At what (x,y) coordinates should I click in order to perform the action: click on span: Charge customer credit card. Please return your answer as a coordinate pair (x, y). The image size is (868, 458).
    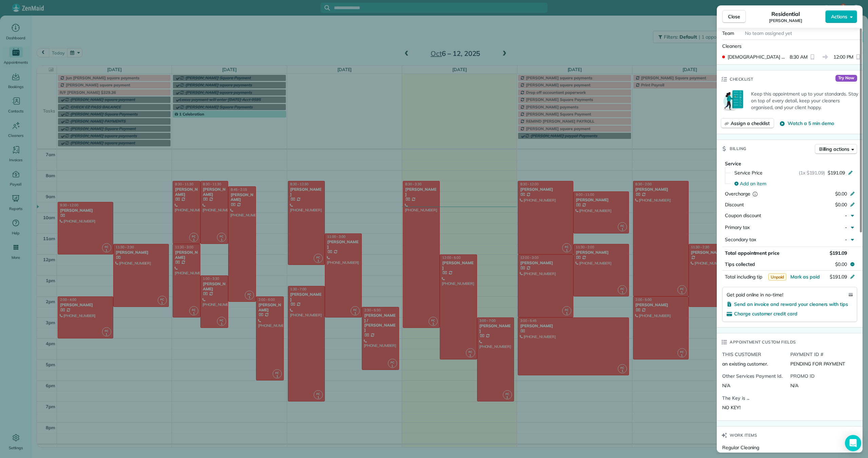
    Looking at the image, I should click on (765, 314).